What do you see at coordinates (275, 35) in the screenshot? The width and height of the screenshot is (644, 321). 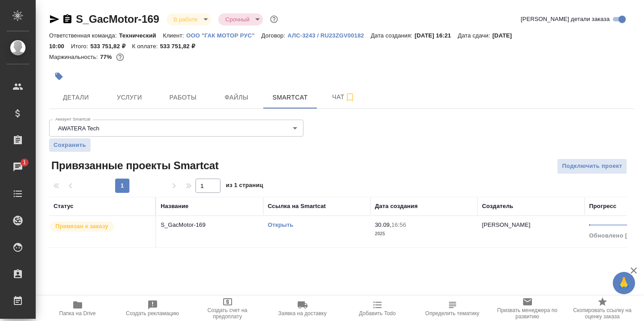 I see `p: Договор:` at bounding box center [275, 35].